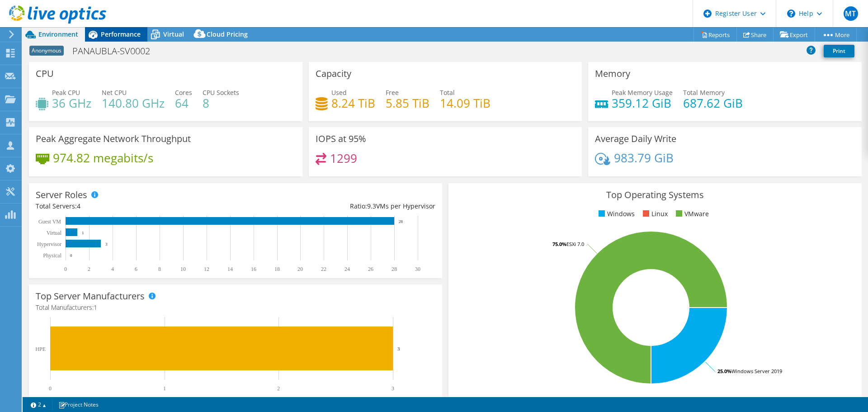 This screenshot has width=868, height=412. What do you see at coordinates (300, 269) in the screenshot?
I see `text: 20` at bounding box center [300, 269].